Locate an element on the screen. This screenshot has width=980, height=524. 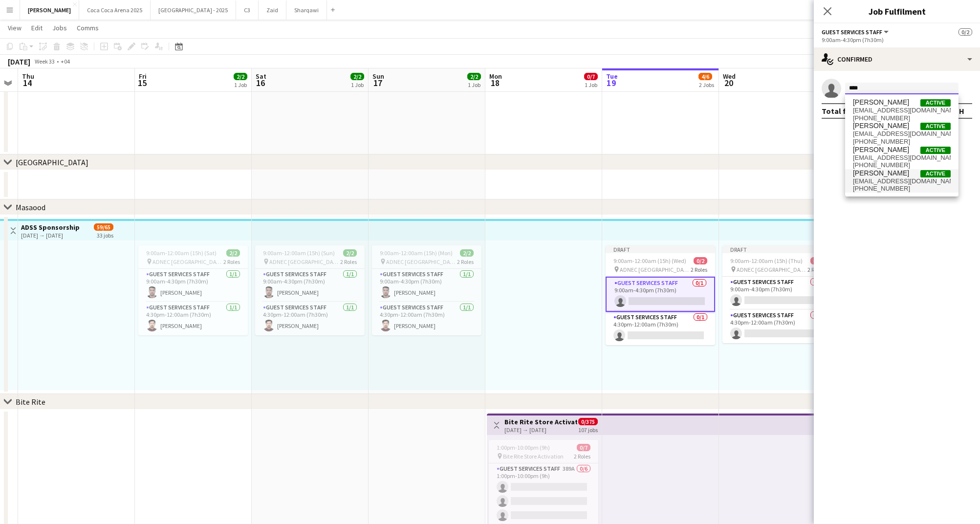
span: Mon is located at coordinates (496, 76).